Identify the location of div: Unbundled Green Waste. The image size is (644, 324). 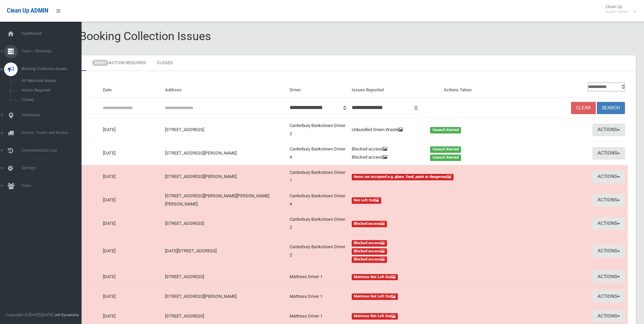
(387, 130).